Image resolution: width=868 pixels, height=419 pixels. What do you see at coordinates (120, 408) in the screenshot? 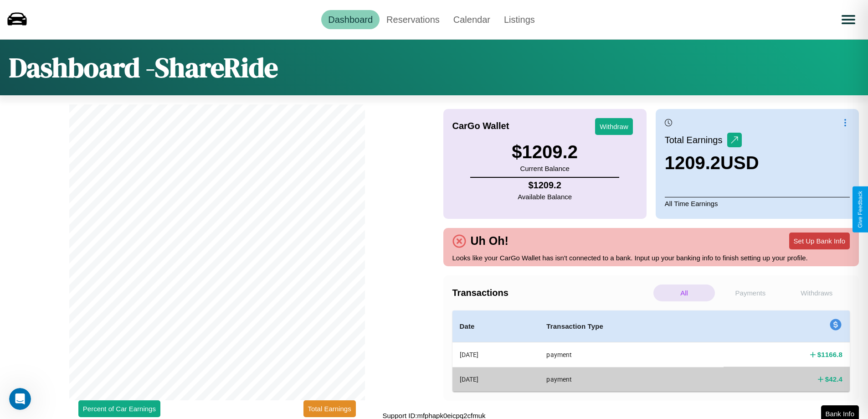
I see `button: Percent of Car Earnings` at bounding box center [120, 408].